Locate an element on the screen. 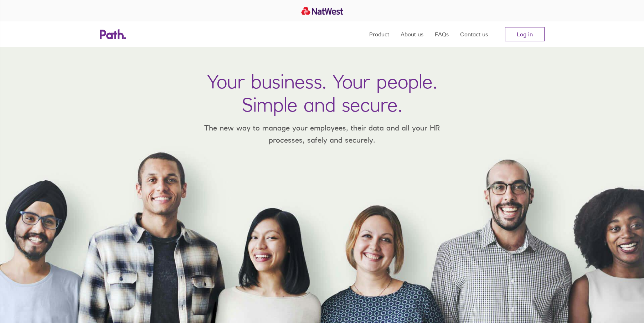  a: Contact us is located at coordinates (474, 35).